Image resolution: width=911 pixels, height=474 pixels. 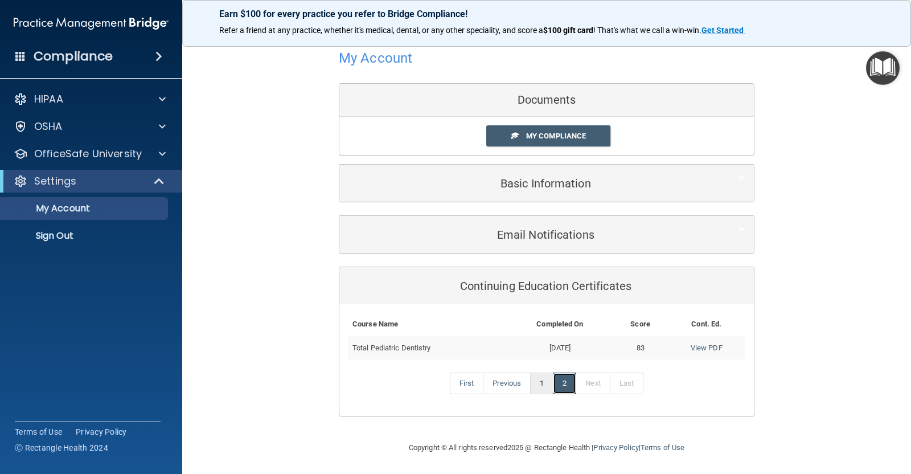 What do you see at coordinates (541, 383) in the screenshot?
I see `a: 1` at bounding box center [541, 383].